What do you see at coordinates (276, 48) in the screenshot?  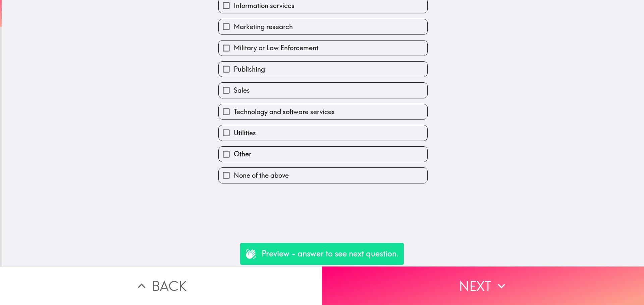 I see `span: Military or Law Enforcement` at bounding box center [276, 48].